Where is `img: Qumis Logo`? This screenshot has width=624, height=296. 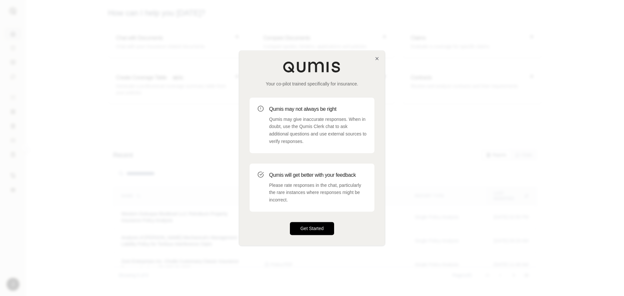 img: Qumis Logo is located at coordinates (312, 67).